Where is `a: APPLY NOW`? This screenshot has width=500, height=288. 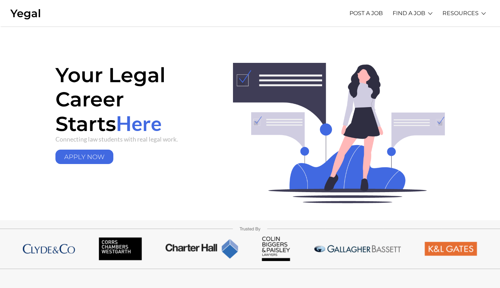 a: APPLY NOW is located at coordinates (85, 156).